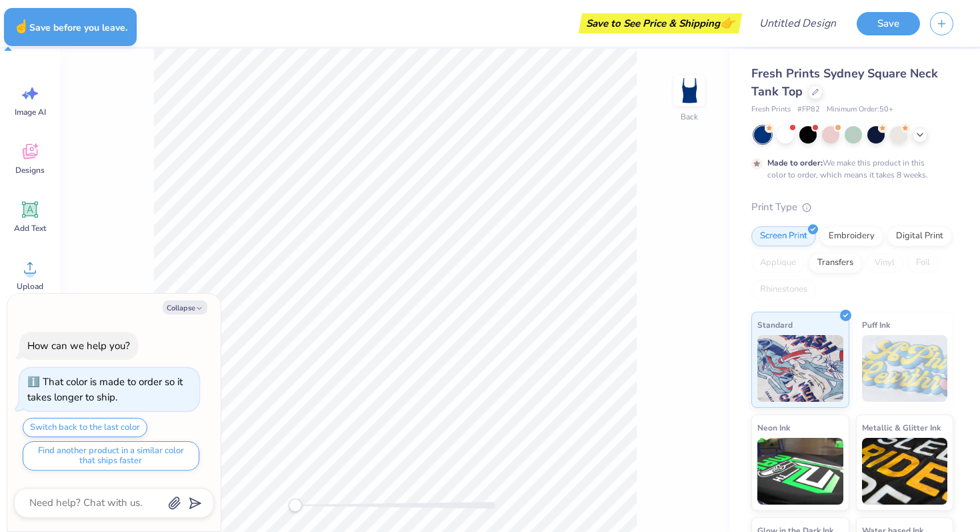  I want to click on button: Save, so click(888, 23).